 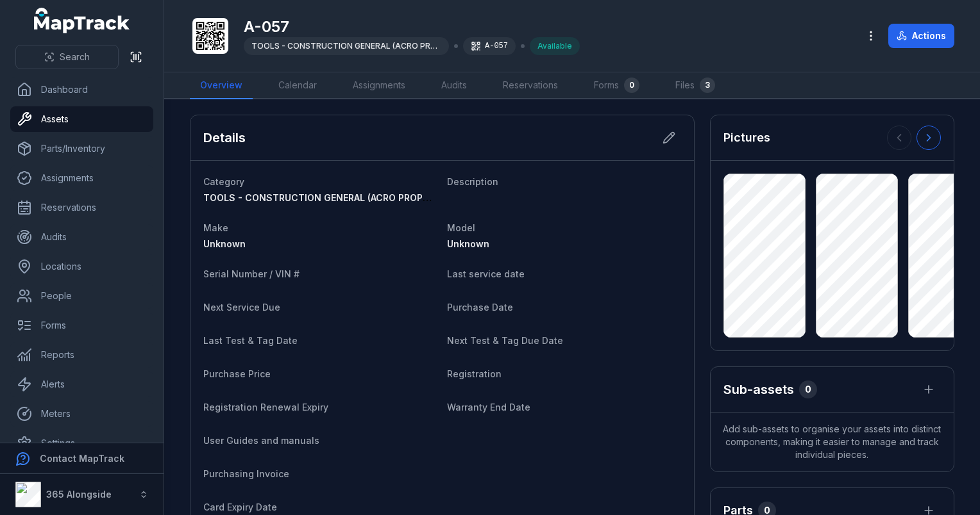 What do you see at coordinates (250, 340) in the screenshot?
I see `span: Last Test & Tag Date` at bounding box center [250, 340].